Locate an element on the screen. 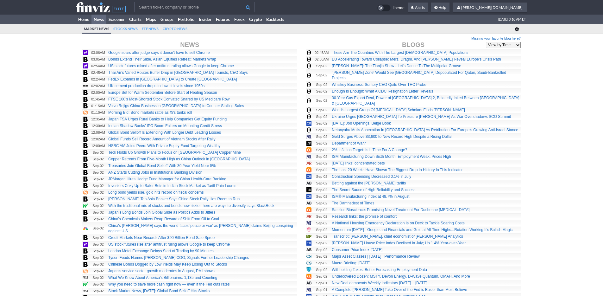 The height and width of the screenshot is (296, 603). td: 01:45AM is located at coordinates (98, 99).